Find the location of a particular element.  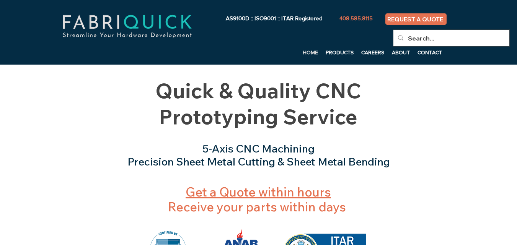

input: Search... is located at coordinates (450, 38).